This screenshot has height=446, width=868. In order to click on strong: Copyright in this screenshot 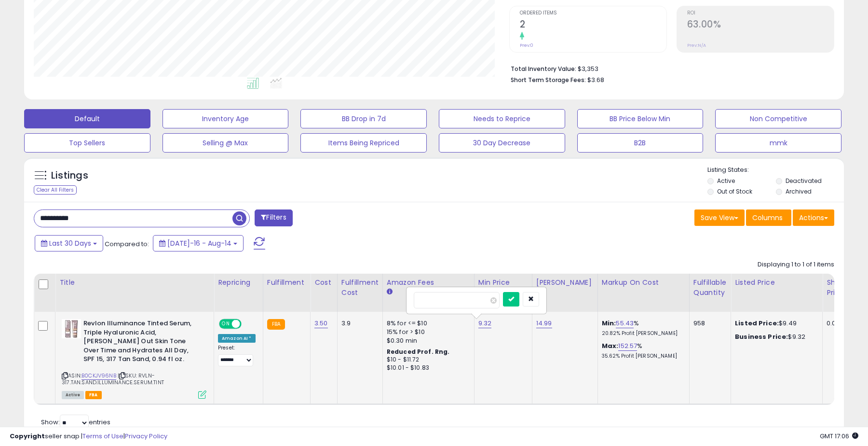, I will do `click(27, 436)`.